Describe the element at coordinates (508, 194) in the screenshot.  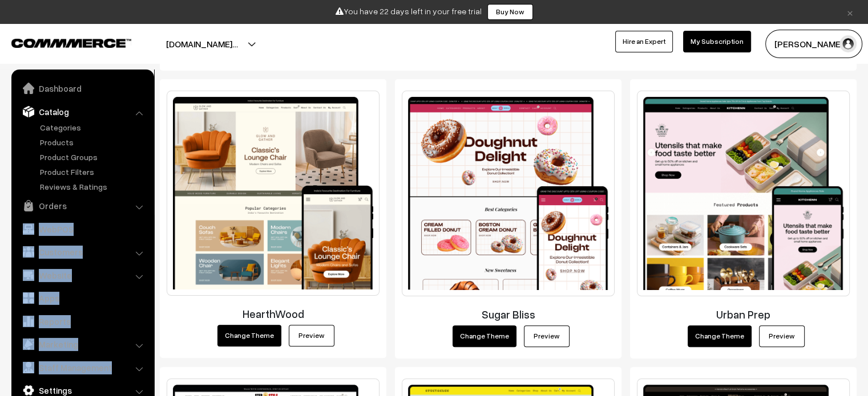
I see `img: Sugar Bliss` at that location.